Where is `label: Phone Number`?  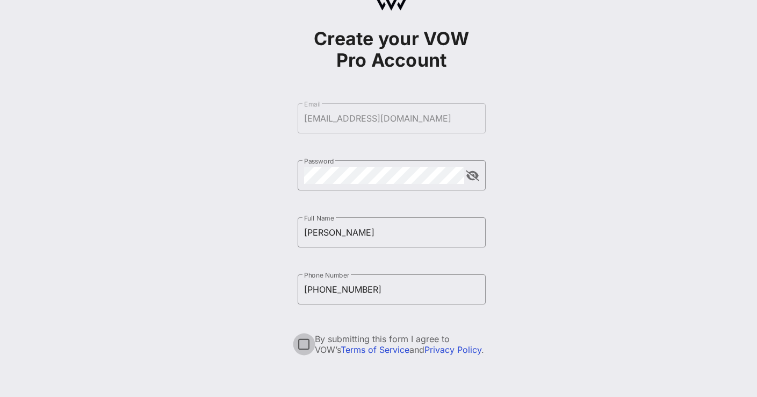 label: Phone Number is located at coordinates (327, 275).